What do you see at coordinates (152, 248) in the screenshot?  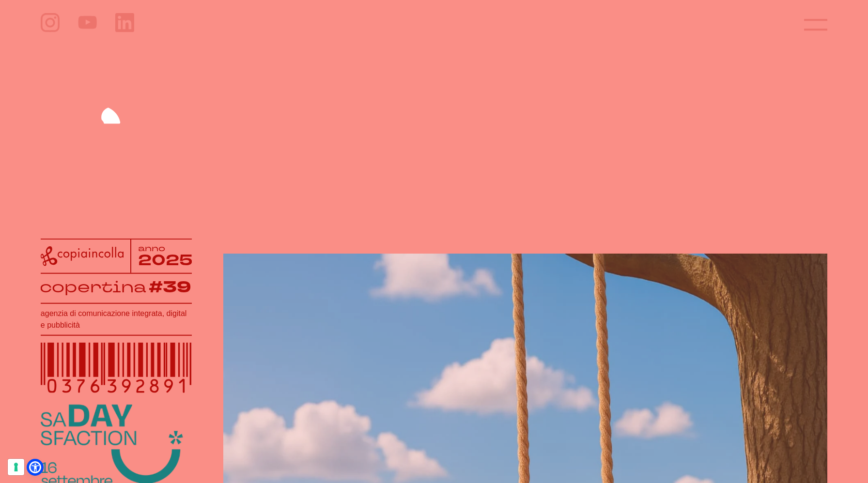 I see `tspan: anno` at bounding box center [152, 248].